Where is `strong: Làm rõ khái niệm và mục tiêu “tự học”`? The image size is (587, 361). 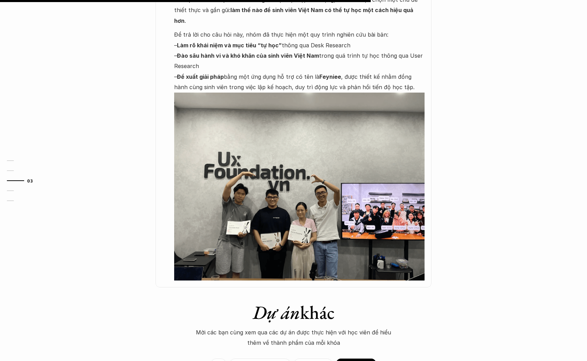 strong: Làm rõ khái niệm và mục tiêu “tự học” is located at coordinates (230, 45).